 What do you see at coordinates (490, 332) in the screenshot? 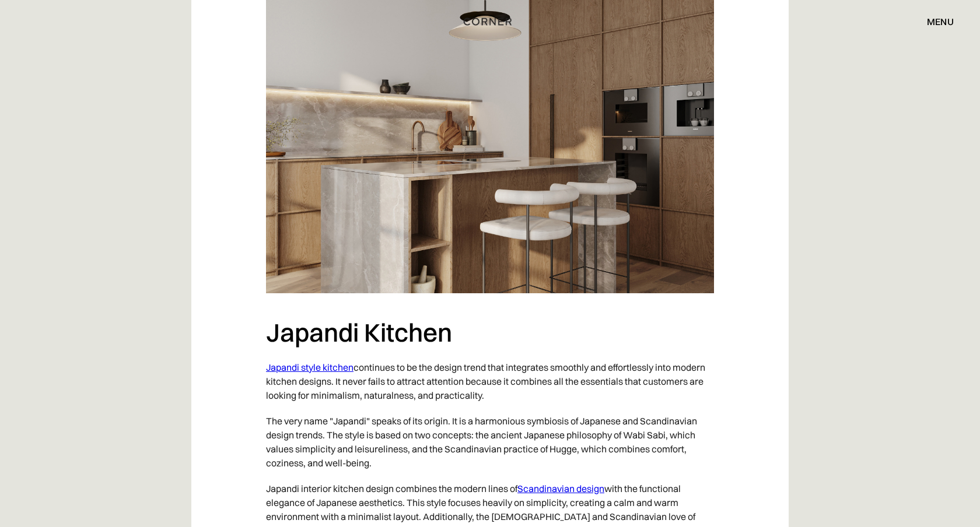
I see `h2: Japandi Kitchen` at bounding box center [490, 332].